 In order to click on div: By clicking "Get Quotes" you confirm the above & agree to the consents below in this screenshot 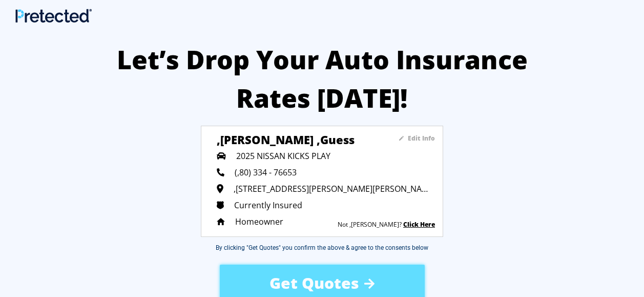, I will do `click(322, 248)`.